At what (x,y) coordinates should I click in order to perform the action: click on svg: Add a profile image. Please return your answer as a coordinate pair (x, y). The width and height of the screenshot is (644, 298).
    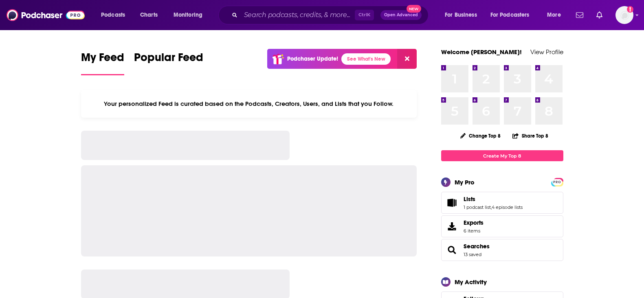
    Looking at the image, I should click on (630, 10).